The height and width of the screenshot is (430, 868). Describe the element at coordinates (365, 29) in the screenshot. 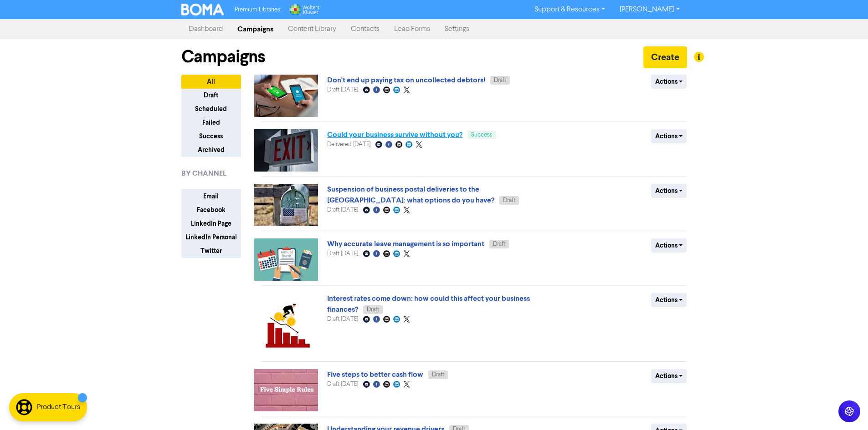

I see `a: Contacts` at that location.